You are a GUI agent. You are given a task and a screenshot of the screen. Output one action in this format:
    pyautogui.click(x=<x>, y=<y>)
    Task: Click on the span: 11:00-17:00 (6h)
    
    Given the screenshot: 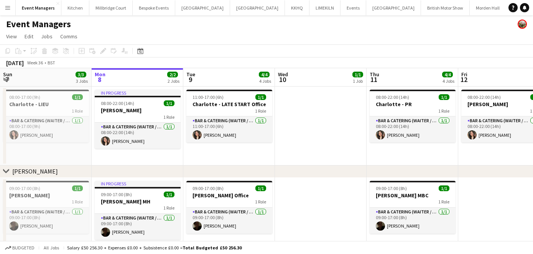 What is the action you would take?
    pyautogui.click(x=208, y=97)
    